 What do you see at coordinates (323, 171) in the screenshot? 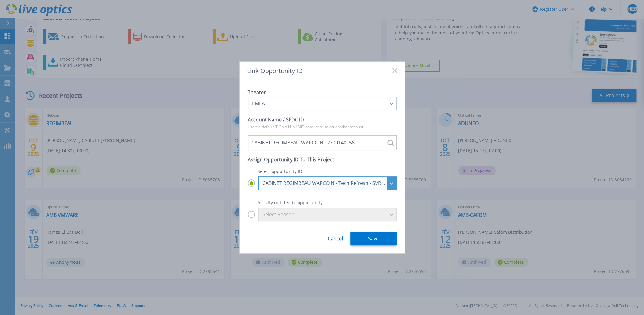
I see `p: Select opportunity ID` at bounding box center [323, 171].